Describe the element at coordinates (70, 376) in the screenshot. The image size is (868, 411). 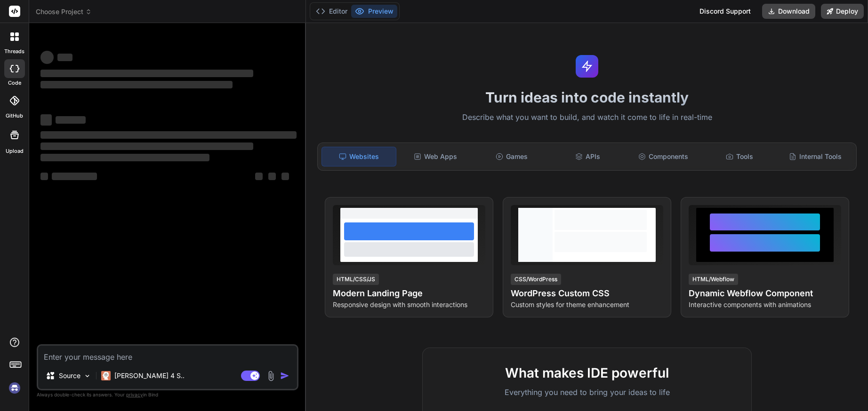
I see `p: Source` at that location.